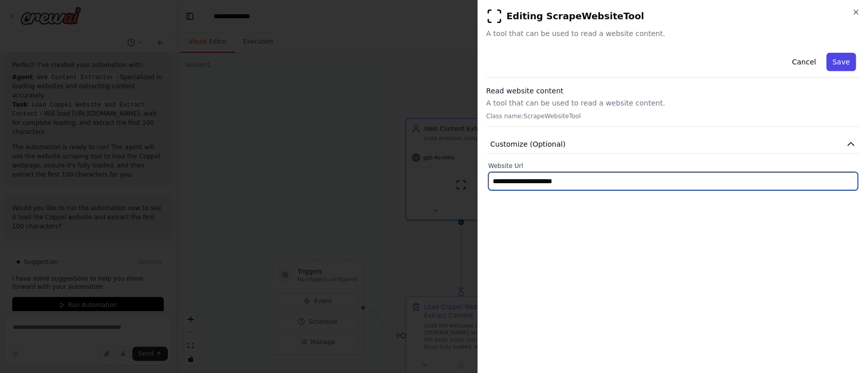 The height and width of the screenshot is (373, 868). I want to click on p: A tool that can be used to read a website content., so click(673, 103).